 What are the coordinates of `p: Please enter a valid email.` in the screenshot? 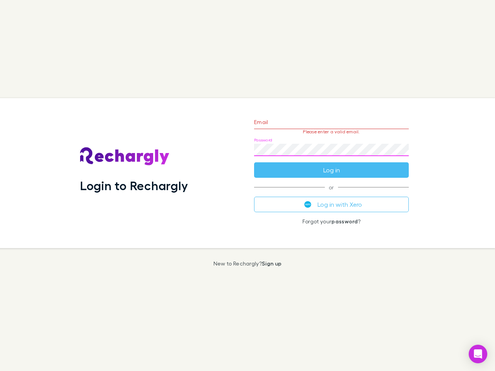 It's located at (331, 132).